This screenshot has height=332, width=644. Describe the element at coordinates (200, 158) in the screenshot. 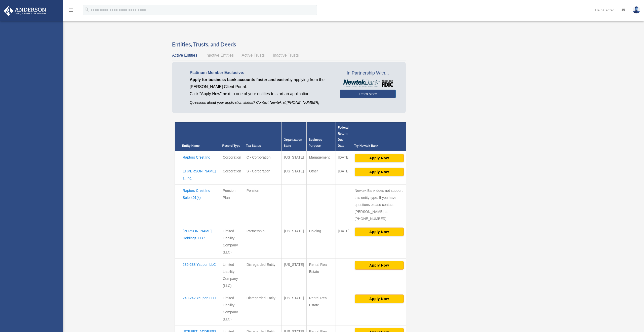

I see `td: Raptors Crest Inc` at that location.